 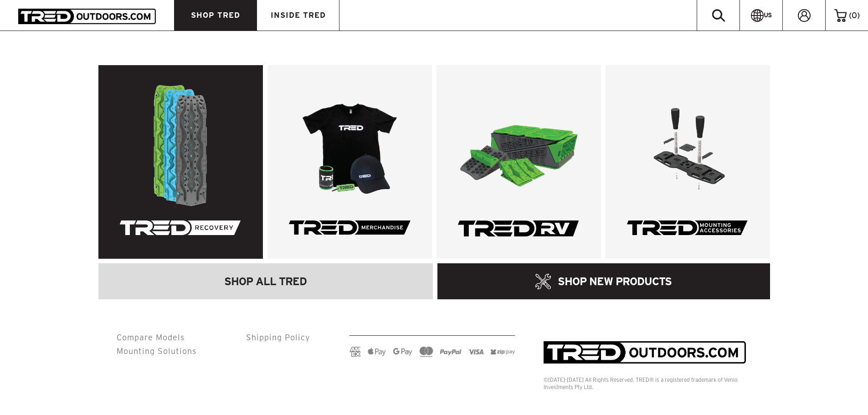 I want to click on a: Shipping Policy, so click(x=278, y=337).